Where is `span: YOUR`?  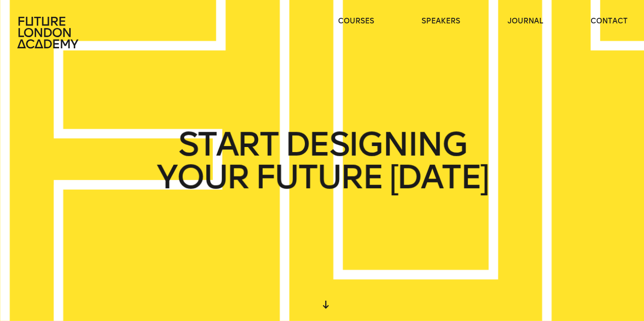
span: YOUR is located at coordinates (202, 177).